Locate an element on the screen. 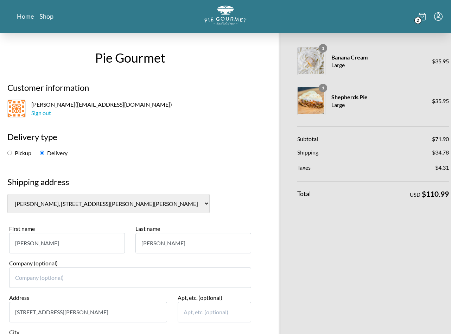 The height and width of the screenshot is (334, 451). label: Apt, etc. (optional) is located at coordinates (200, 297).